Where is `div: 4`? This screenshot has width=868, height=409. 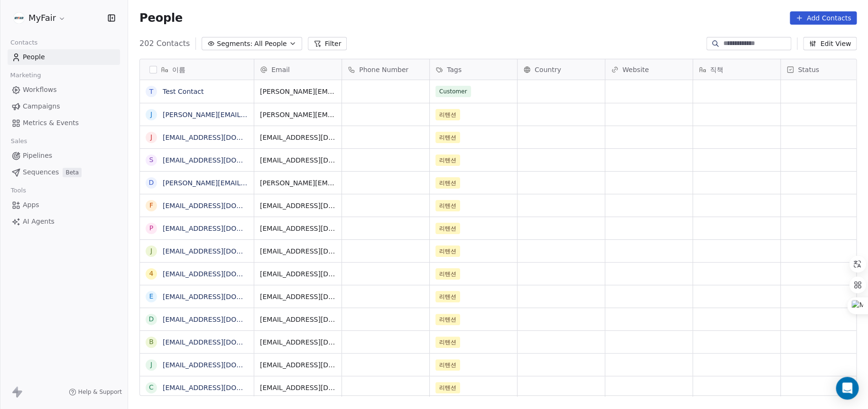
div: 4 is located at coordinates (151, 274).